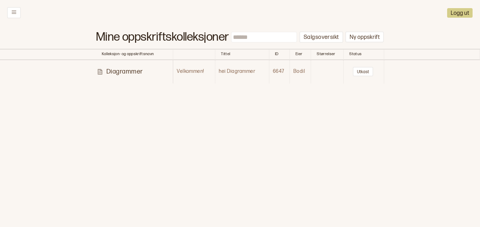 This screenshot has height=227, width=480. What do you see at coordinates (364, 37) in the screenshot?
I see `button: Ny oppskrift` at bounding box center [364, 37].